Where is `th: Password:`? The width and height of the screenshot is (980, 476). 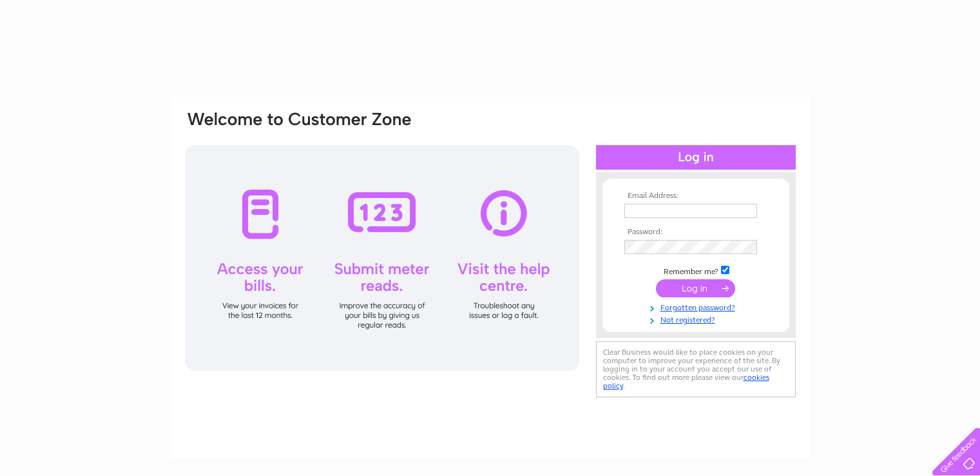
th: Password: is located at coordinates (696, 232).